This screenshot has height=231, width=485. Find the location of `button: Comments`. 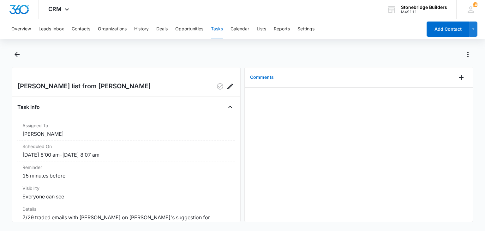

button: Comments is located at coordinates (262, 77).